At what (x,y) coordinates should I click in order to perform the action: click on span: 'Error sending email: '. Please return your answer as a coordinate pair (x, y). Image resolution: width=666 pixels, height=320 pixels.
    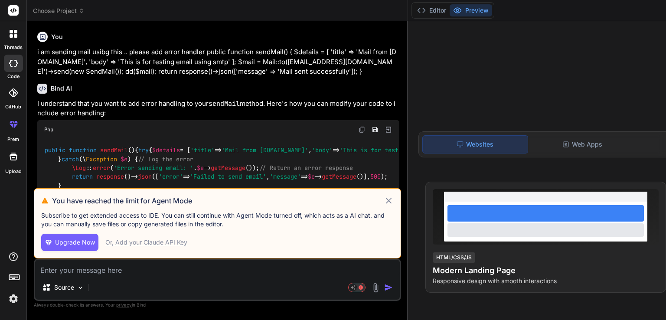
    Looking at the image, I should click on (153, 168).